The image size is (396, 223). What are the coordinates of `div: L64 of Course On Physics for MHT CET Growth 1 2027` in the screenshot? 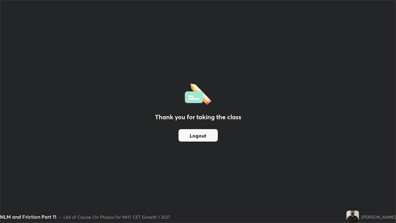 It's located at (117, 217).